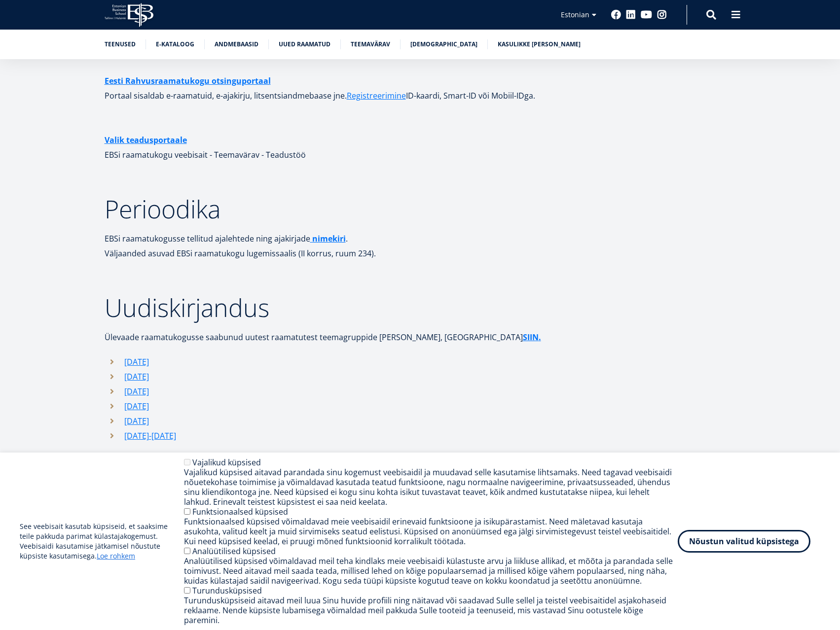 This screenshot has width=840, height=630. Describe the element at coordinates (120, 45) in the screenshot. I see `a: Teenused` at that location.